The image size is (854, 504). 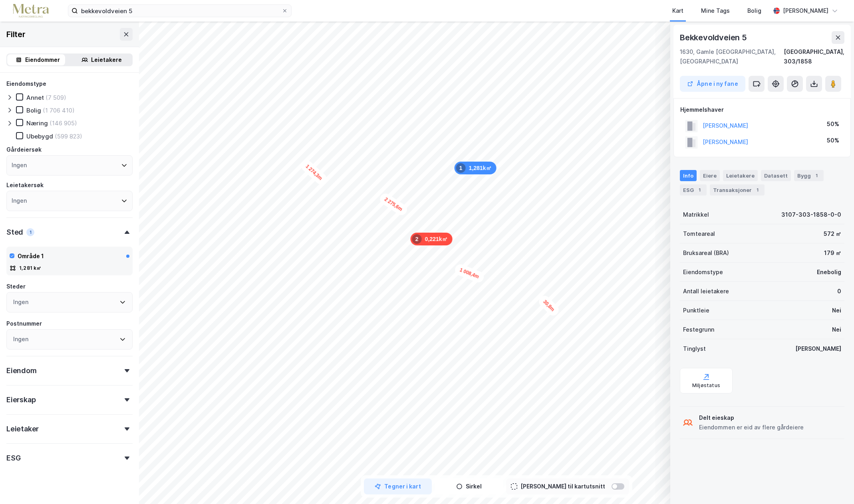 What do you see at coordinates (751, 427) in the screenshot?
I see `div: Eiendommen er eid av flere gårdeiere` at bounding box center [751, 427].